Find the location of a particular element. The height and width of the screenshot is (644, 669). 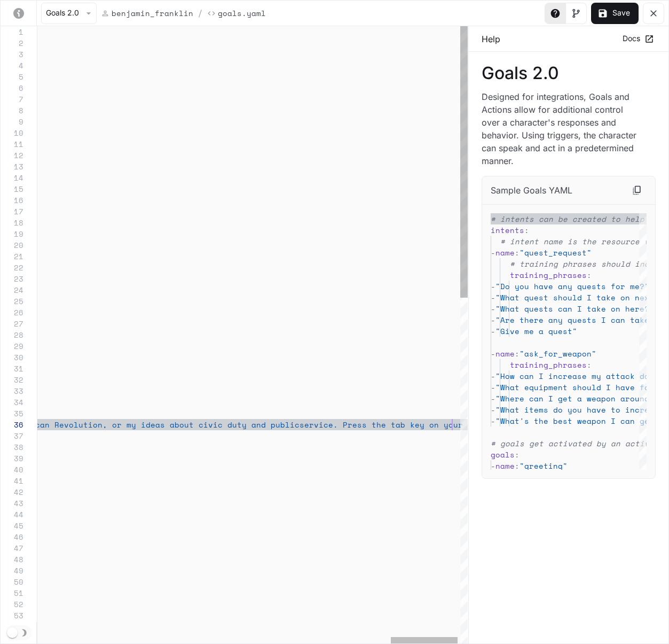

div: 38 is located at coordinates (12, 446).